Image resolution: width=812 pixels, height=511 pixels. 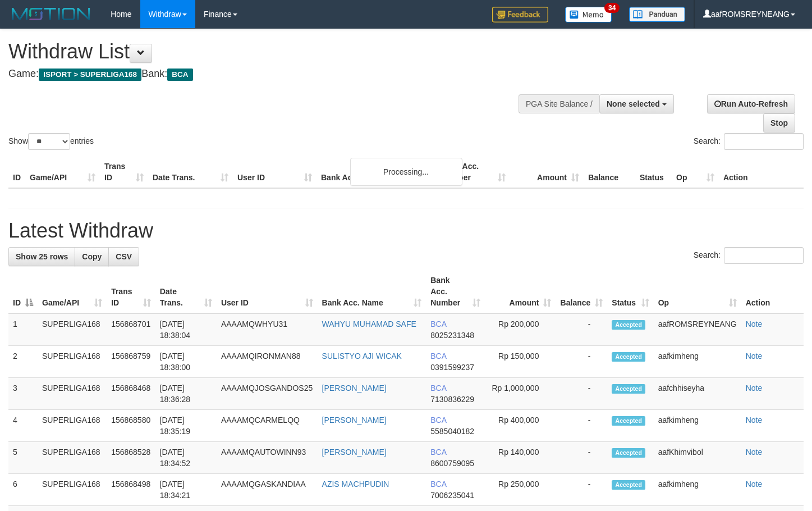 I want to click on span: Copy 7130836229 to clipboard, so click(x=452, y=399).